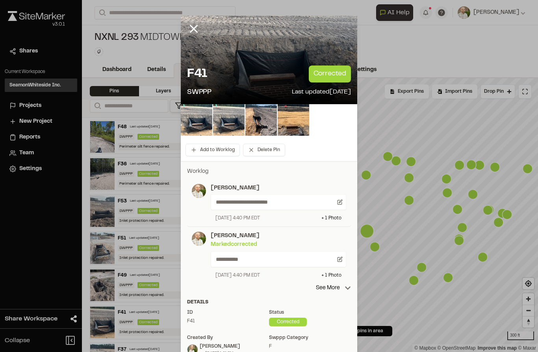 This screenshot has height=352, width=538. Describe the element at coordinates (213, 150) in the screenshot. I see `button: Add to Worklog` at that location.